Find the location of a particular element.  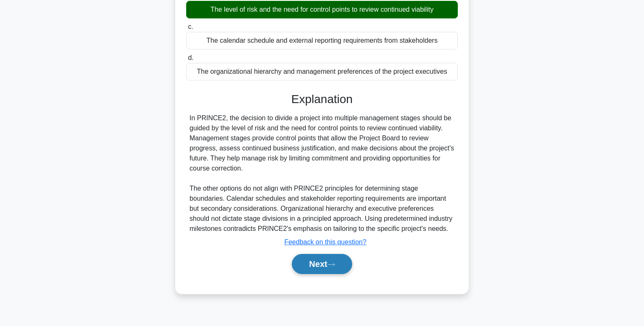

div: The level of risk and the need for control points to review continued viability is located at coordinates (322, 9).